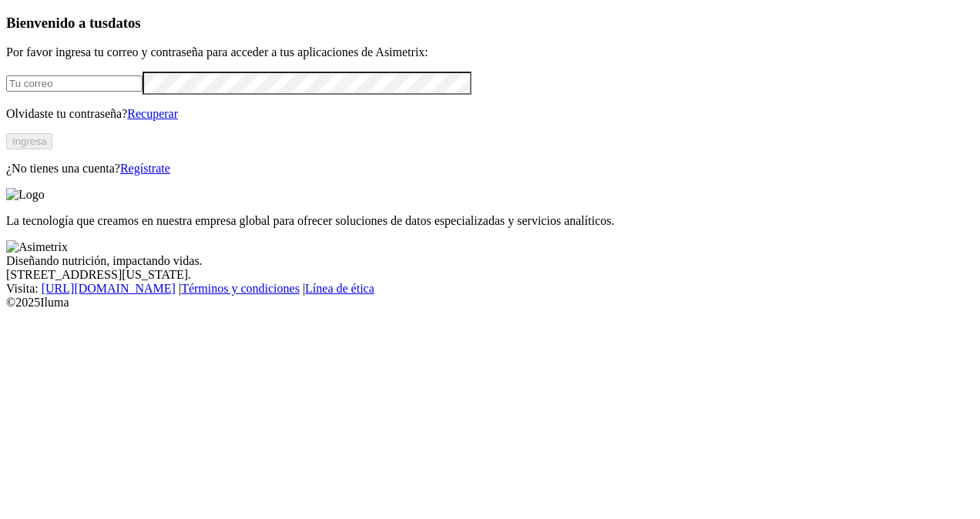 This screenshot has height=519, width=980. Describe the element at coordinates (490, 53) in the screenshot. I see `p: Por favor ingresa tu correo y contraseña para acceder a tus aplicaciones de Asimetrix:` at that location.